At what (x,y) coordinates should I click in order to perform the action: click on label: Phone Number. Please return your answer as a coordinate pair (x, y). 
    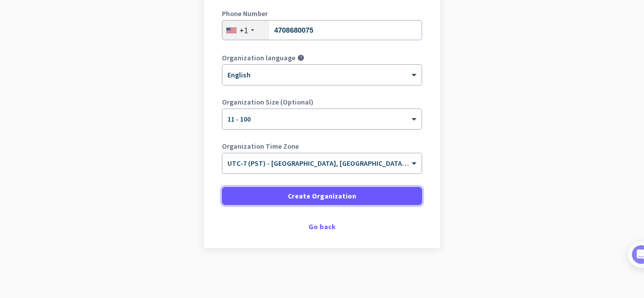
    Looking at the image, I should click on (322, 13).